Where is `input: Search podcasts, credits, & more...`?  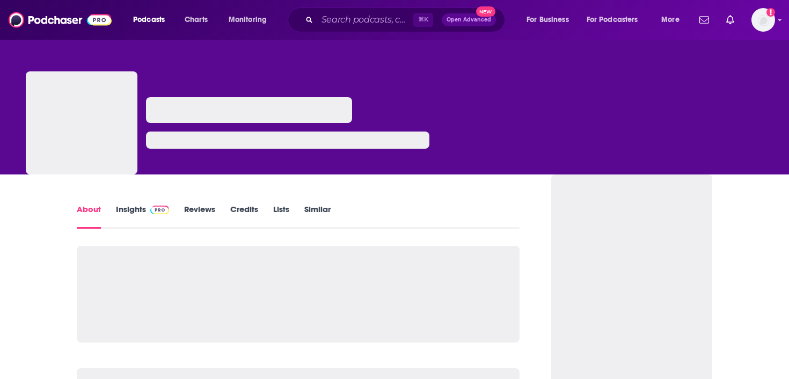
input: Search podcasts, credits, & more... is located at coordinates (365, 20).